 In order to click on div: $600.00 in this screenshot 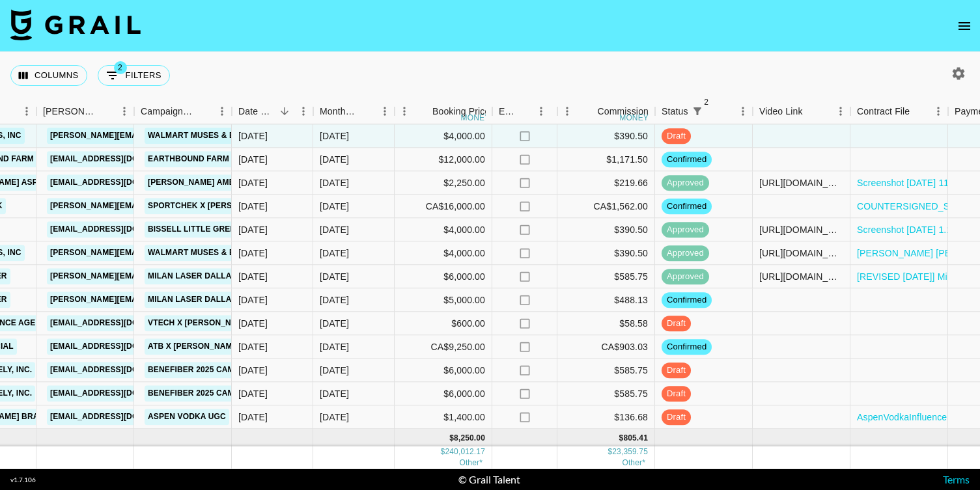, I will do `click(443, 324)`.